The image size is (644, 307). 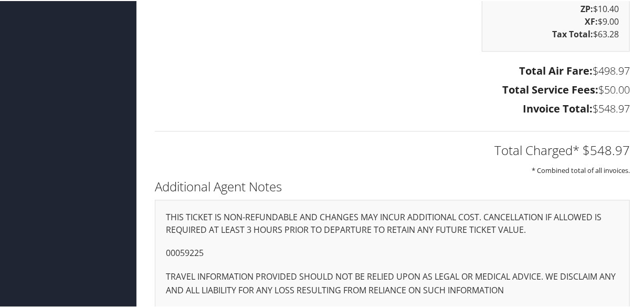 What do you see at coordinates (557, 107) in the screenshot?
I see `strong: Invoice Total:` at bounding box center [557, 107].